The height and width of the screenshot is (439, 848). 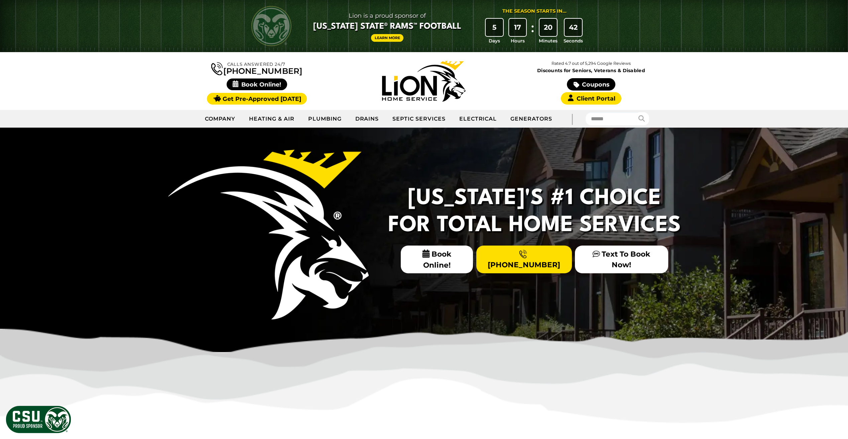 What do you see at coordinates (367, 119) in the screenshot?
I see `a: Drains` at bounding box center [367, 119].